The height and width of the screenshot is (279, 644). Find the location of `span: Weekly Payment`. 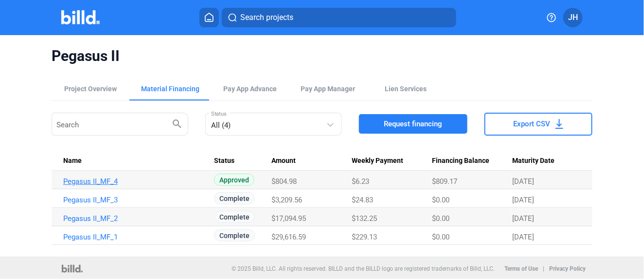

span: Weekly Payment is located at coordinates (377, 161).